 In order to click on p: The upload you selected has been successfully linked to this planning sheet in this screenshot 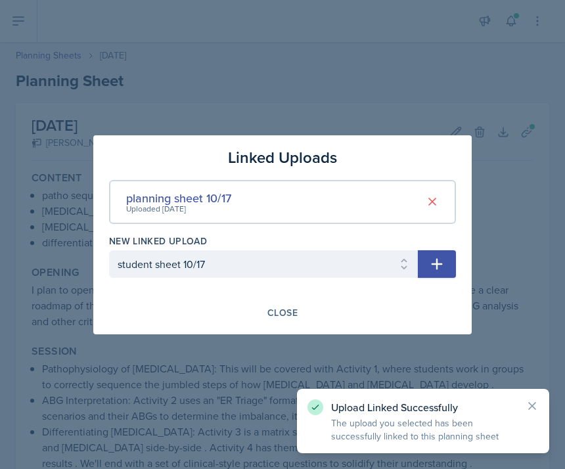, I will do `click(423, 430)`.